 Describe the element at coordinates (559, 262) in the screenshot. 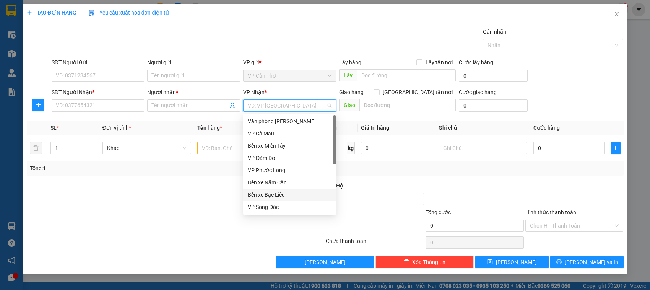

I see `span: printer` at that location.